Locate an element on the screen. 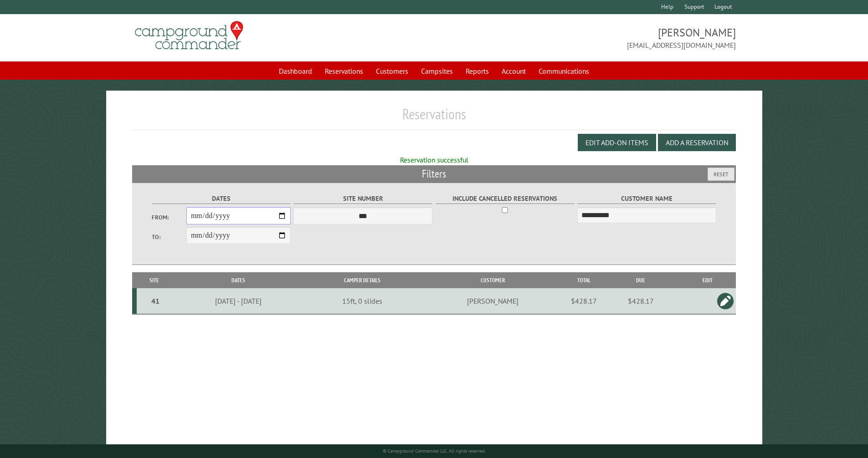 This screenshot has width=868, height=458. h2: Filters is located at coordinates (434, 174).